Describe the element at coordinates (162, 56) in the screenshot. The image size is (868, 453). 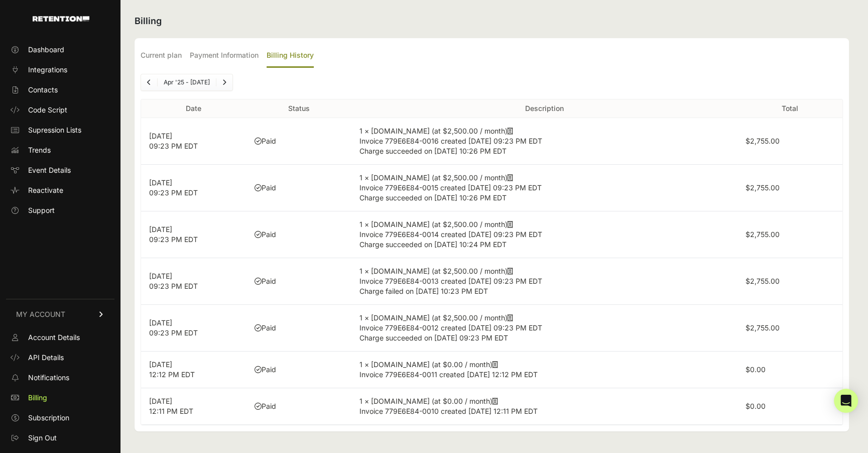
I see `label: Current plan` at that location.